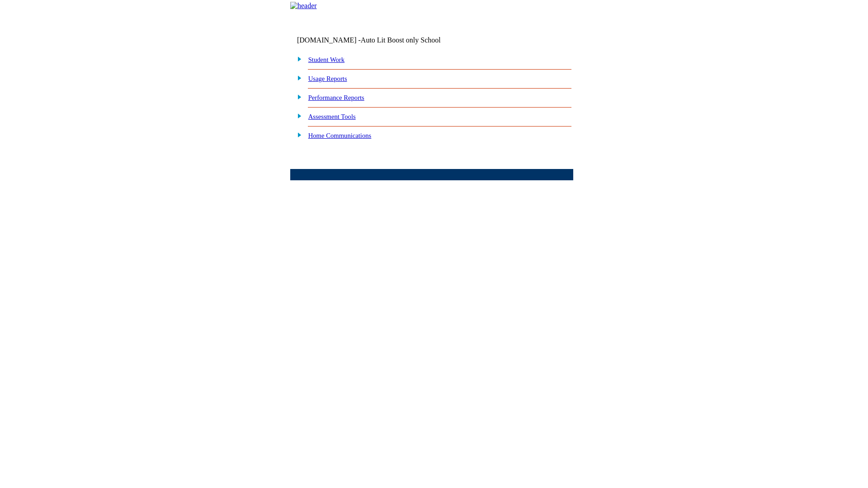 This screenshot has width=868, height=488. Describe the element at coordinates (327, 60) in the screenshot. I see `a: Student Work` at that location.